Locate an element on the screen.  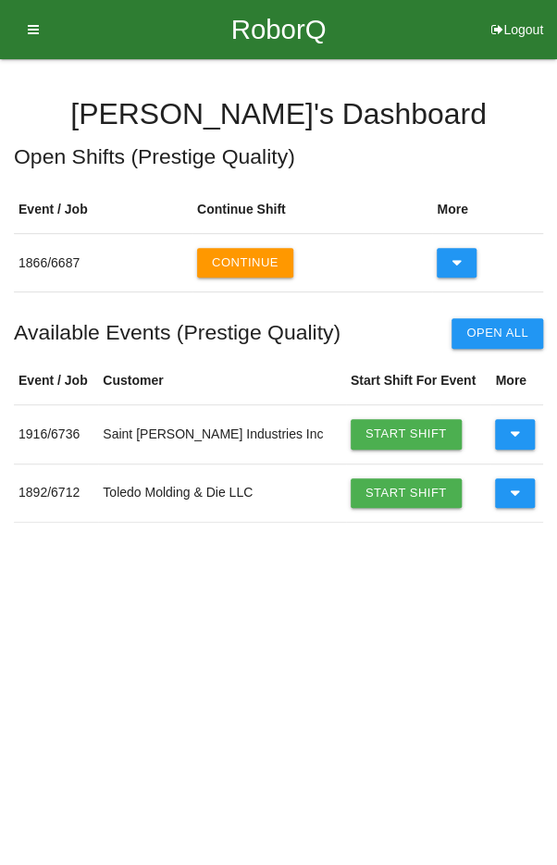
button: Continue is located at coordinates (245, 263).